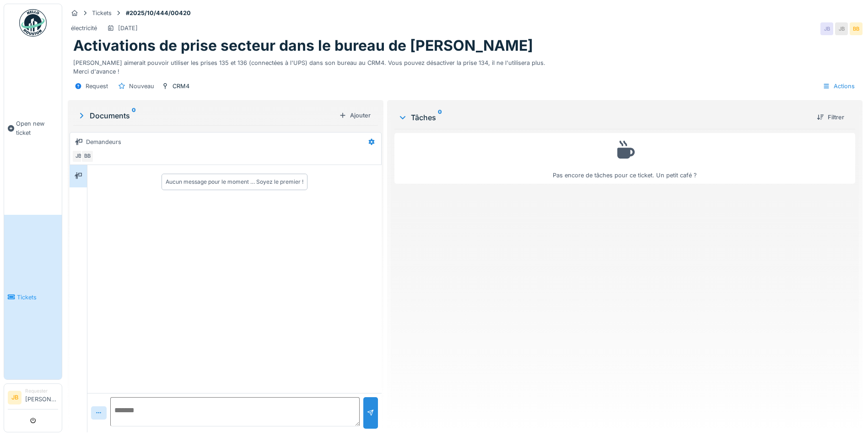 Image resolution: width=868 pixels, height=436 pixels. What do you see at coordinates (101, 13) in the screenshot?
I see `div: Tickets` at bounding box center [101, 13].